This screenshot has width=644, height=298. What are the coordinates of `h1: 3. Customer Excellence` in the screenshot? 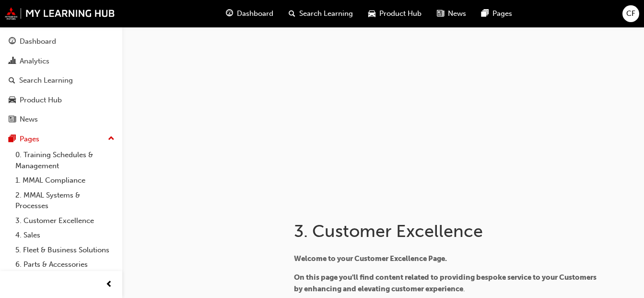 It's located at (433, 231).